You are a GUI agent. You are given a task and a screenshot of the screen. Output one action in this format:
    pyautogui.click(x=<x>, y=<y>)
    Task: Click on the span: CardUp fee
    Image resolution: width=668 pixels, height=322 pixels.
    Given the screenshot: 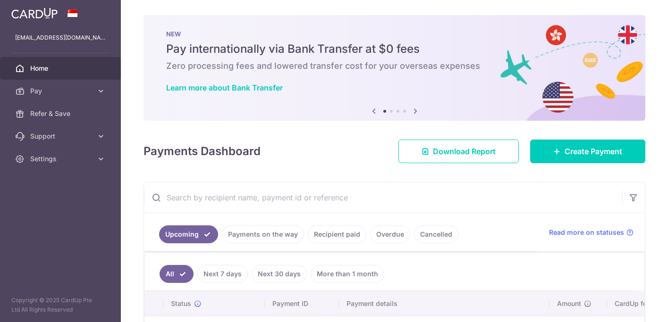 What is the action you would take?
    pyautogui.click(x=633, y=304)
    